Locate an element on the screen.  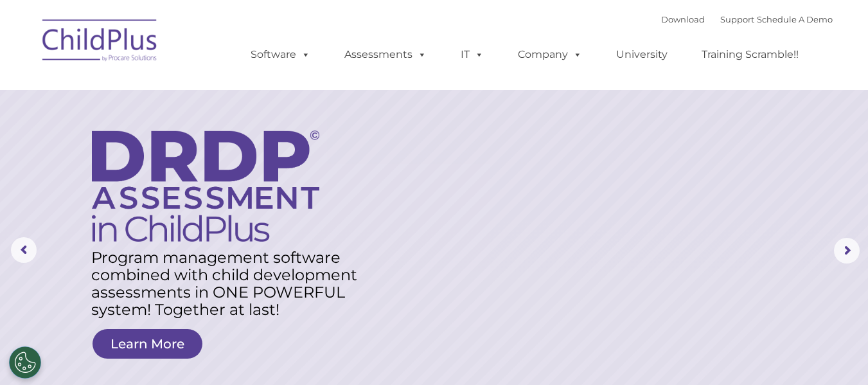
a: Training Scramble!! is located at coordinates (750, 55).